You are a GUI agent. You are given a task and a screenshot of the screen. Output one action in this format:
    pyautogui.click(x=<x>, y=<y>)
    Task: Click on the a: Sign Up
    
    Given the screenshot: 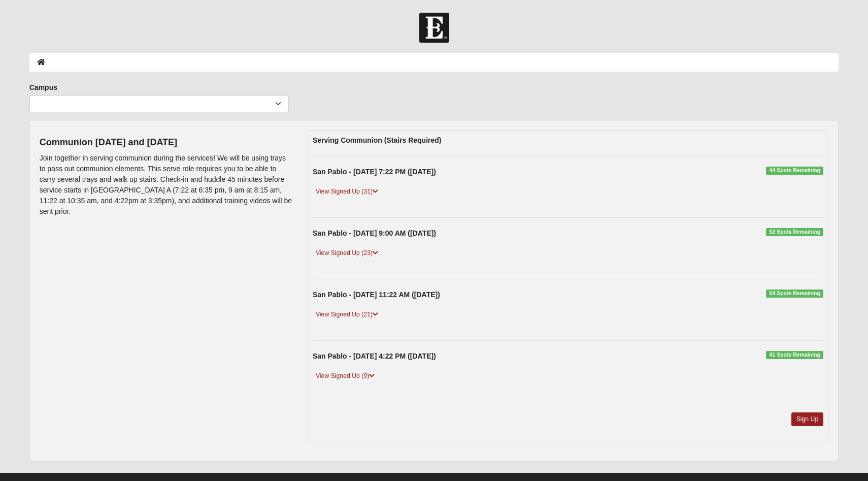 What is the action you would take?
    pyautogui.click(x=808, y=419)
    